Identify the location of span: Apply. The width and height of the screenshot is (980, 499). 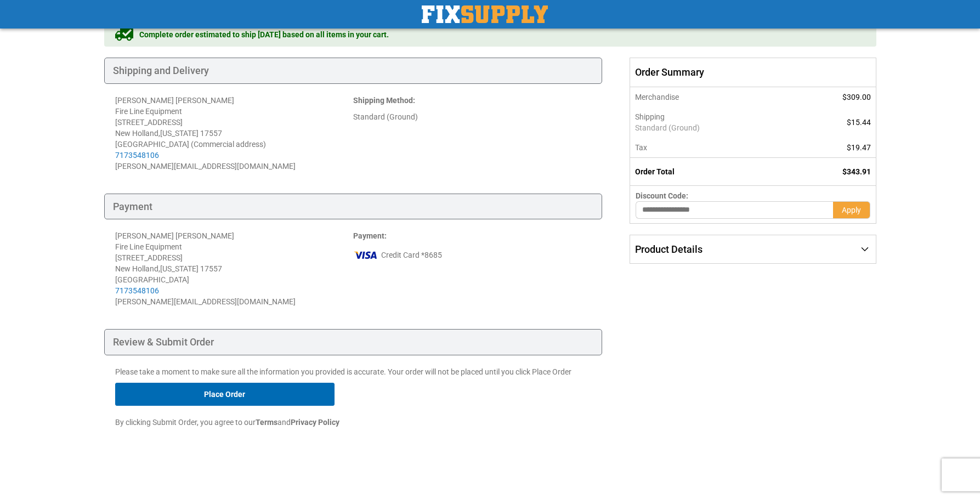
(851, 210).